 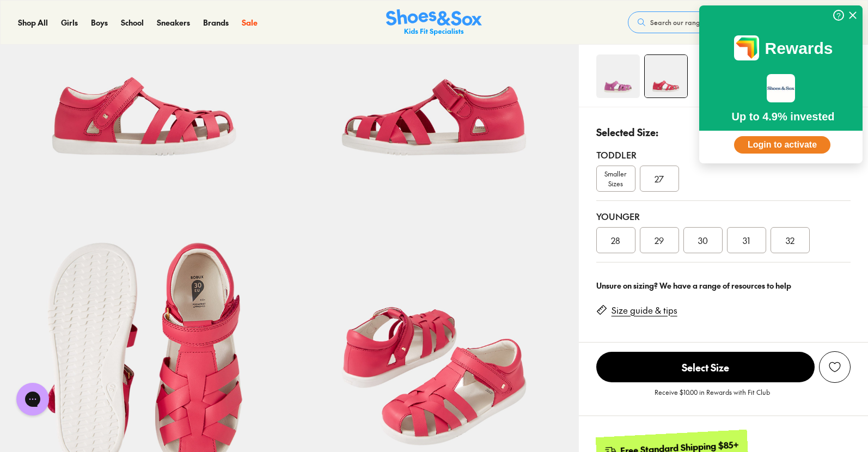 I want to click on a: Sneakers, so click(x=173, y=22).